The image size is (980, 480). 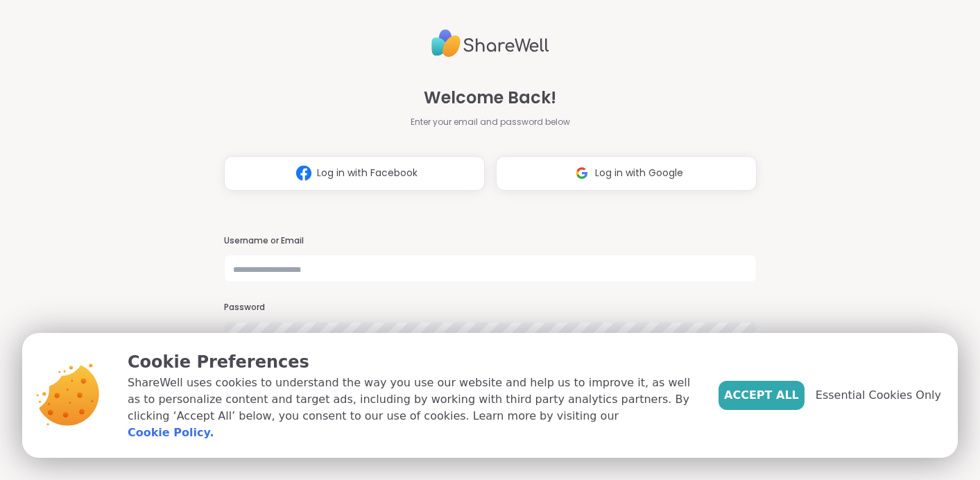 What do you see at coordinates (171, 433) in the screenshot?
I see `a: Cookie Policy.` at bounding box center [171, 433].